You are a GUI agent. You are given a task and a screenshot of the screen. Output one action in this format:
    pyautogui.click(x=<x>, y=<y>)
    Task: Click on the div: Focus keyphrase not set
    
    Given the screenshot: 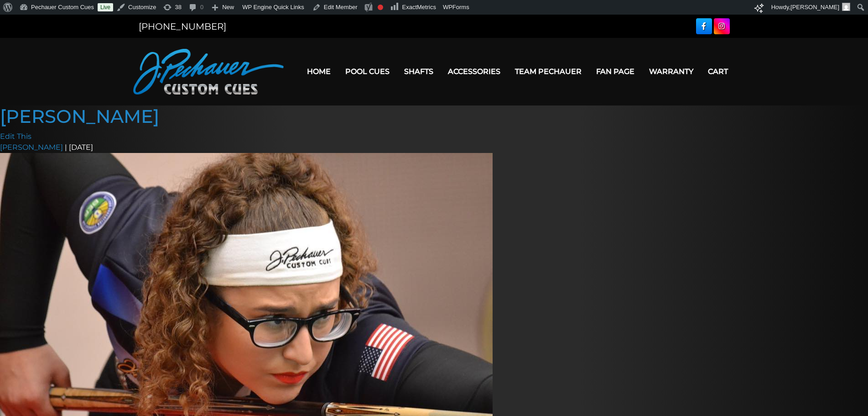 What is the action you would take?
    pyautogui.click(x=381, y=7)
    